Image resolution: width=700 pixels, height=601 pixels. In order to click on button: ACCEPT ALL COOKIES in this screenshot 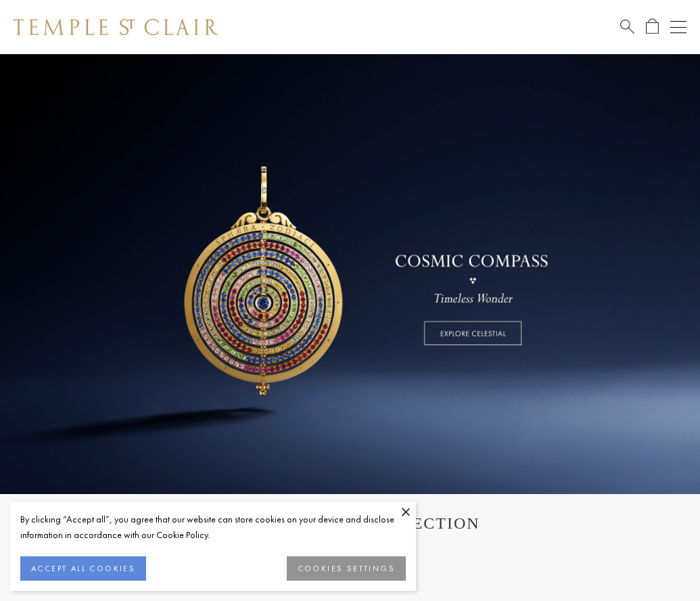, I will do `click(83, 569)`.